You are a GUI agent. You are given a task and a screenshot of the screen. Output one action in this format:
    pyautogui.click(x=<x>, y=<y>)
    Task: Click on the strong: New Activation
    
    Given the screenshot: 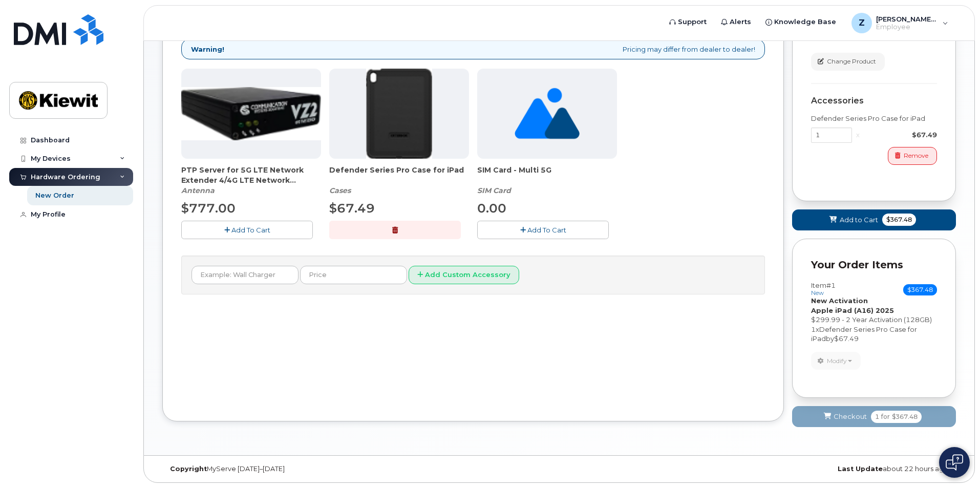 What is the action you would take?
    pyautogui.click(x=839, y=300)
    